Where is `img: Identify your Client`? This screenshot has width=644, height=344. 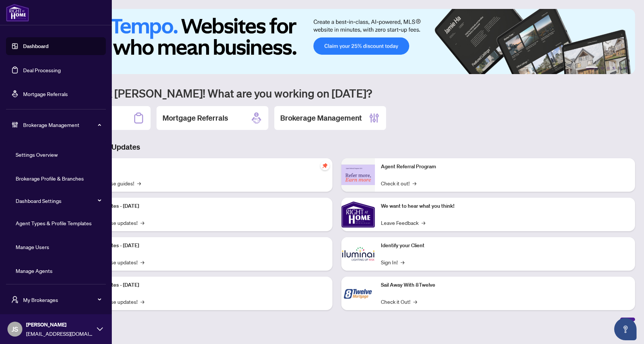
img: Identify your Client is located at coordinates (358, 254).